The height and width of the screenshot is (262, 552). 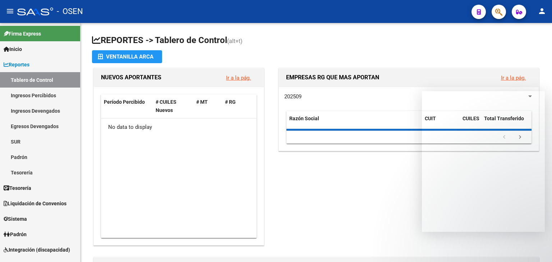 I want to click on mat-icon: person, so click(x=541, y=11).